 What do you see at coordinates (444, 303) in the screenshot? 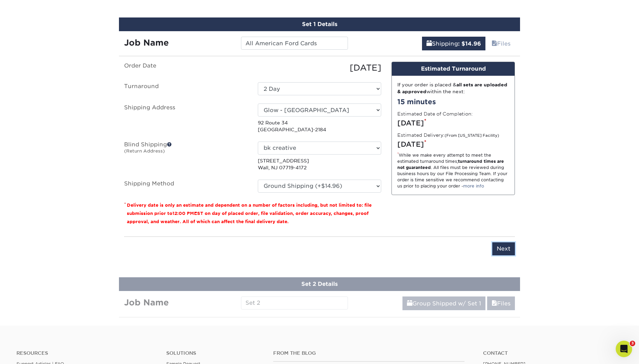
I see `a: Group Shipped w/ Set 1` at bounding box center [444, 303].